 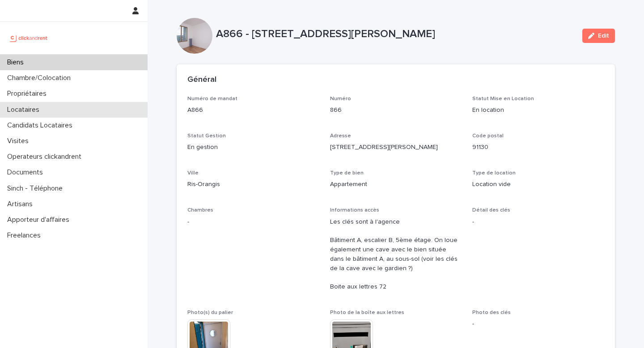 I want to click on span: Edit, so click(x=603, y=36).